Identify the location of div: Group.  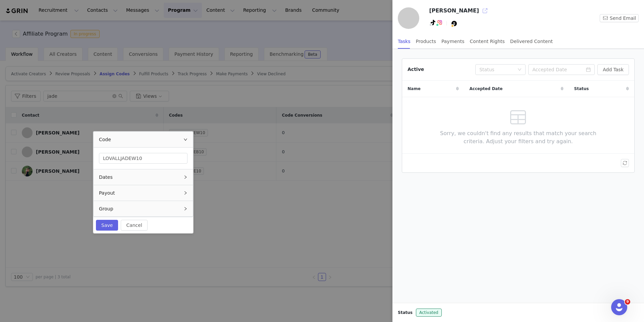
(143, 208).